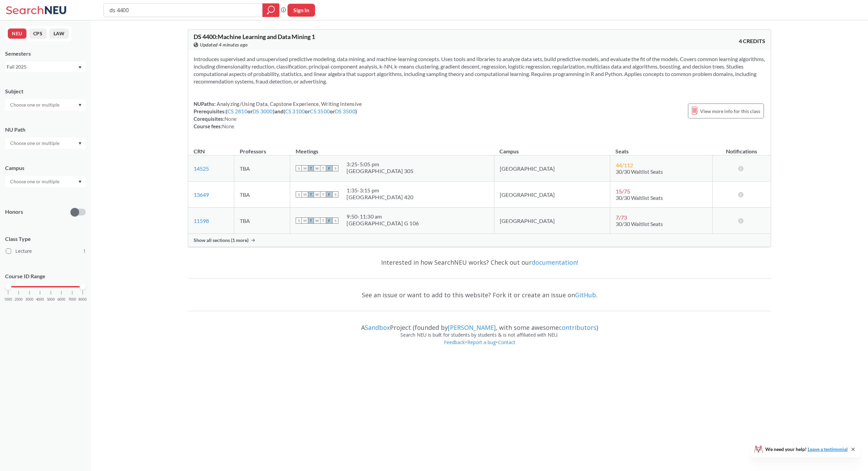 The image size is (868, 471). I want to click on button: NEU, so click(17, 34).